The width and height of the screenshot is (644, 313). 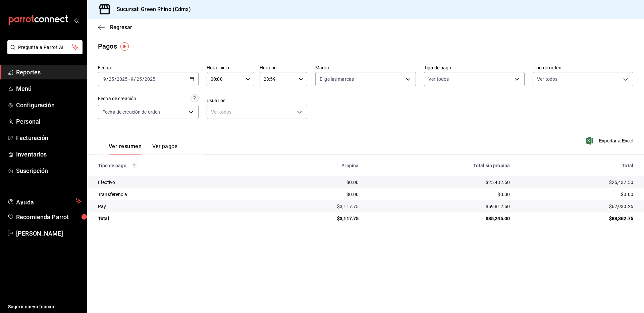 What do you see at coordinates (134, 166) in the screenshot?
I see `svg: Los pagos realizados con Pay y otras terminales son montos brutos.` at bounding box center [134, 166].